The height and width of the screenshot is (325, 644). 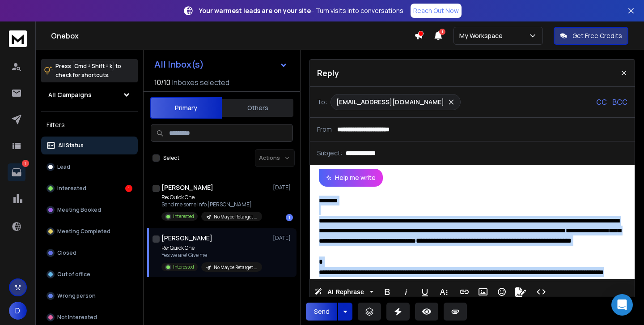 I want to click on button: Insert Image (⌘P), so click(x=483, y=292).